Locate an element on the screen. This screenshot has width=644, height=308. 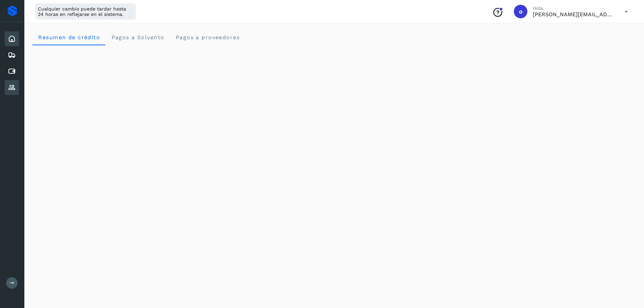
div: Proveedores is located at coordinates (12, 87).